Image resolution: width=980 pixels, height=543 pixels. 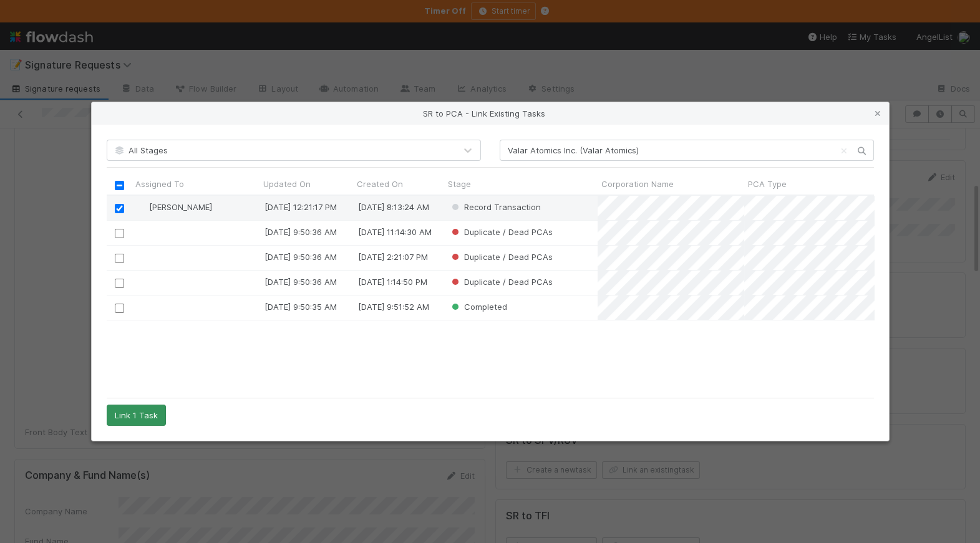 I want to click on span: Completed, so click(x=478, y=306).